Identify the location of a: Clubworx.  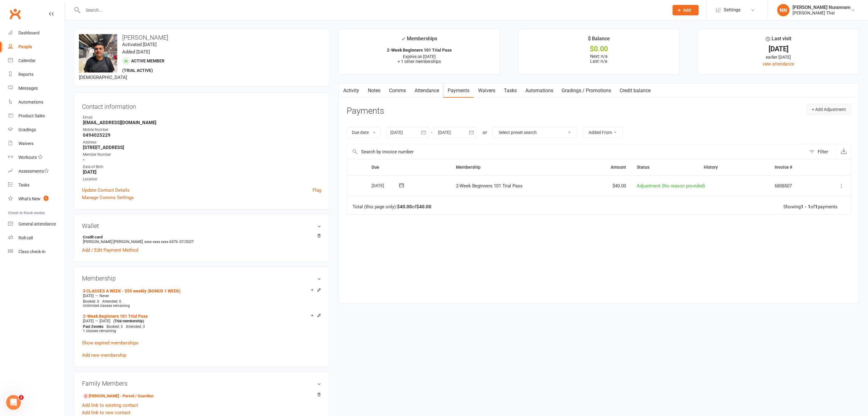
(15, 13).